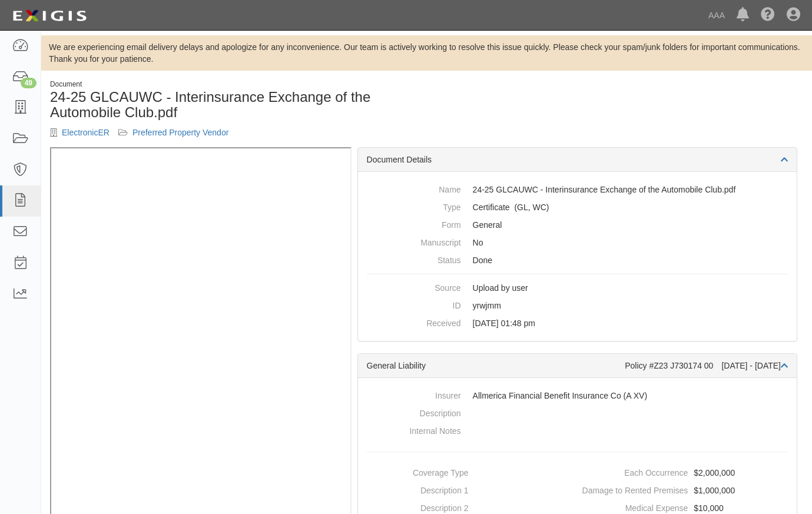 This screenshot has width=812, height=514. I want to click on dd: yrwjmm, so click(577, 306).